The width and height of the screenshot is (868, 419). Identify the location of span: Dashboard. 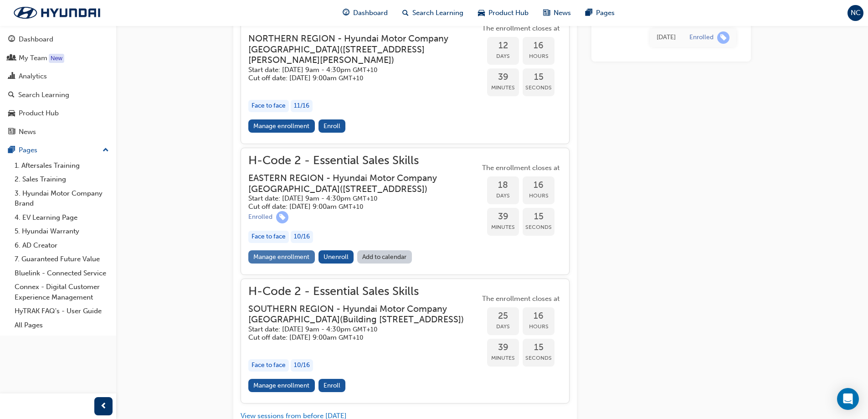
(370, 13).